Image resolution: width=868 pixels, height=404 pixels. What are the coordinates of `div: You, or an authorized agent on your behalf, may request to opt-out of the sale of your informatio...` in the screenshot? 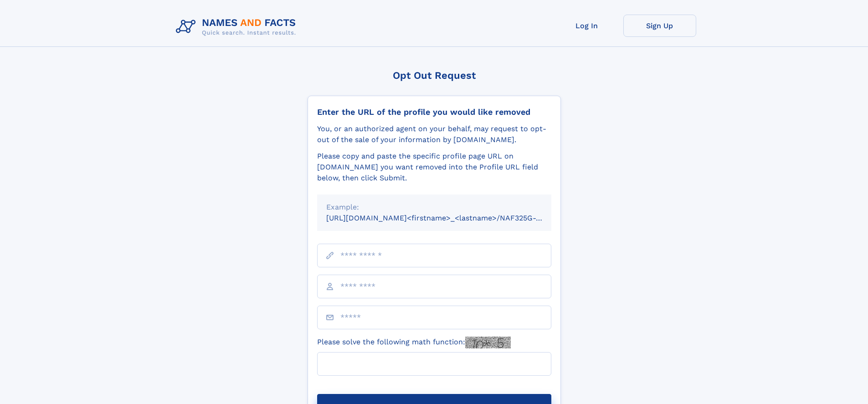 It's located at (434, 135).